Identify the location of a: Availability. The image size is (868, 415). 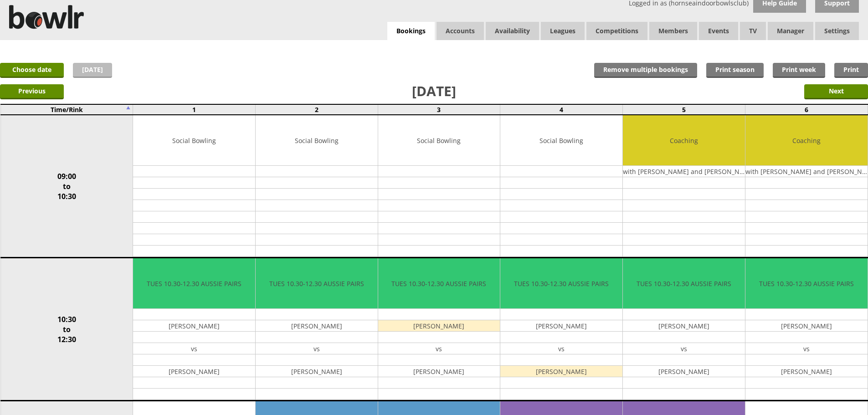
(512, 31).